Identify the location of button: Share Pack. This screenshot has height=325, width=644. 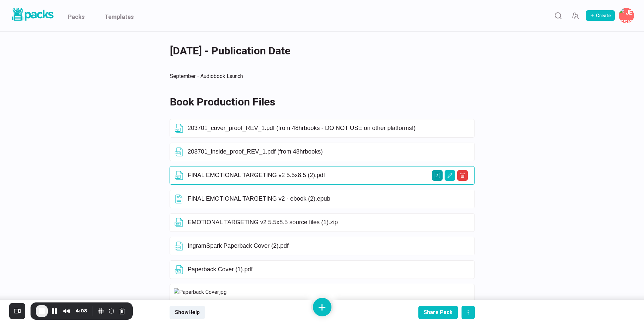
(438, 313).